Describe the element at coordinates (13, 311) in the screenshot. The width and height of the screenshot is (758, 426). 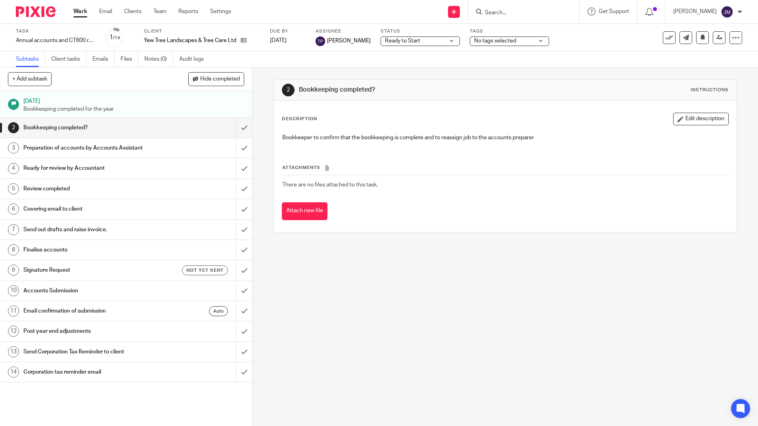
I see `div: 11` at that location.